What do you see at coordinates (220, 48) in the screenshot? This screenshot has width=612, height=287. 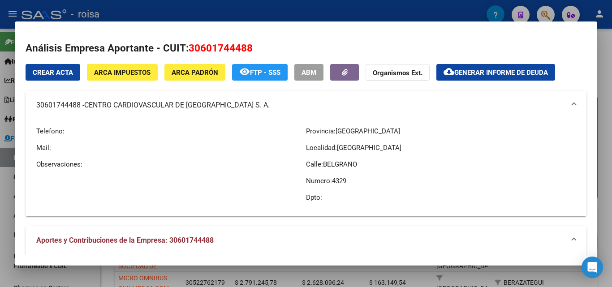 I see `span: 30601744488` at bounding box center [220, 48].